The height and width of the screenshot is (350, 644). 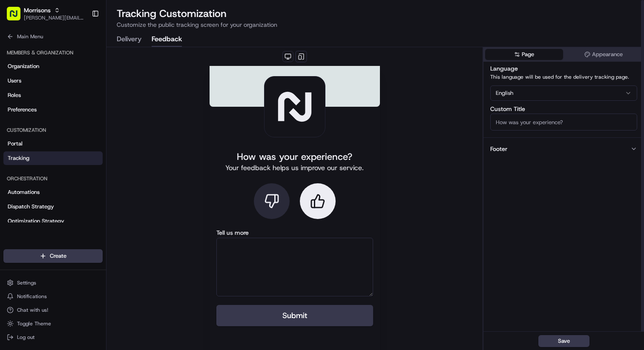 What do you see at coordinates (77, 93) in the screenshot?
I see `div: We're available if you need us!` at bounding box center [77, 93].